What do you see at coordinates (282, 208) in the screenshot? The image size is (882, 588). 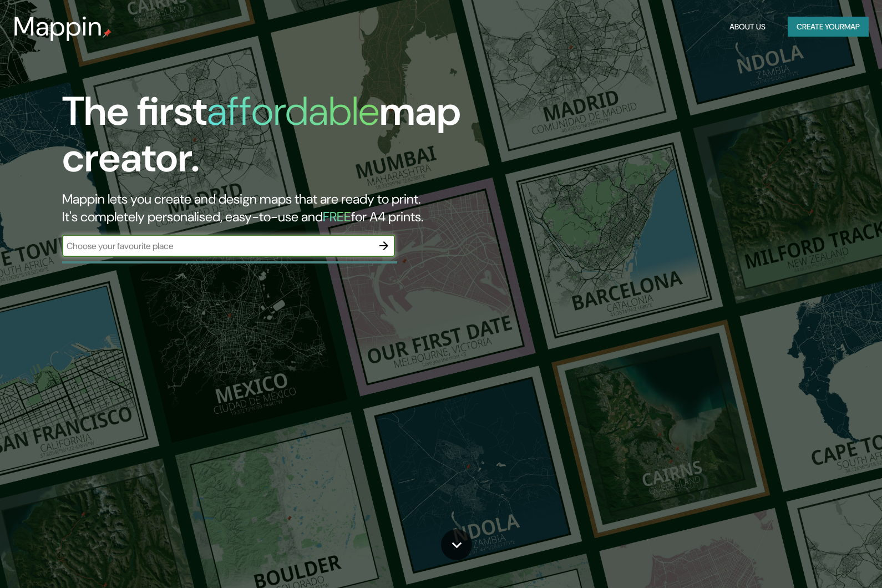 I see `h2: Mappin lets you create and design maps that are ready to print. It's completely personalised, eas...` at bounding box center [282, 208].